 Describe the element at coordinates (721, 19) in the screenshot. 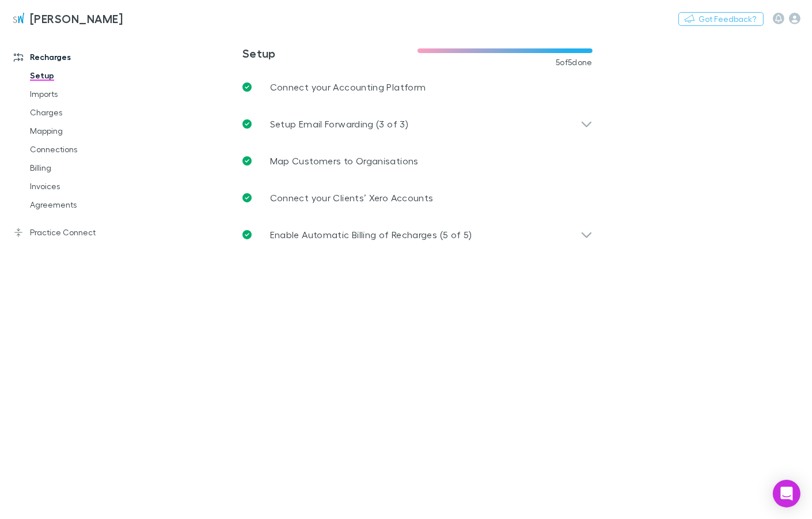

I see `button: Got Feedback?` at that location.